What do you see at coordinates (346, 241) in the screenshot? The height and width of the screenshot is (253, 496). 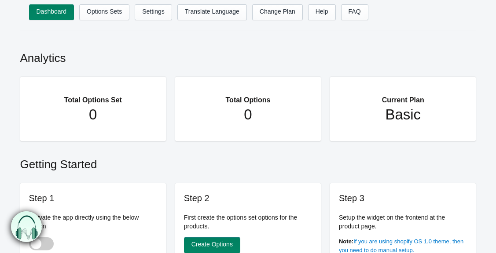 I see `b: Note:` at bounding box center [346, 241].